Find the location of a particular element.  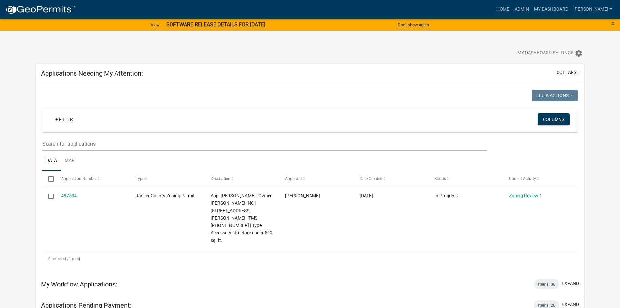

a: Admin is located at coordinates (522, 9).